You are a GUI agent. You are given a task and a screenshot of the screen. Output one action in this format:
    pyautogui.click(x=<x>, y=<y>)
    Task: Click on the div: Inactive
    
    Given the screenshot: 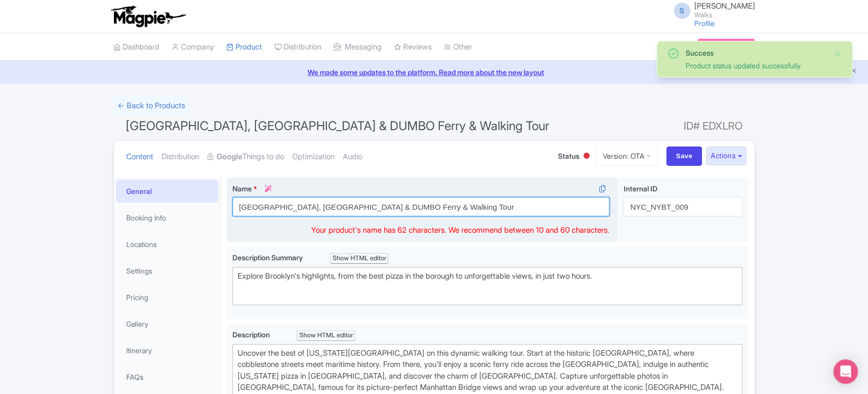 What is the action you would take?
    pyautogui.click(x=586, y=156)
    